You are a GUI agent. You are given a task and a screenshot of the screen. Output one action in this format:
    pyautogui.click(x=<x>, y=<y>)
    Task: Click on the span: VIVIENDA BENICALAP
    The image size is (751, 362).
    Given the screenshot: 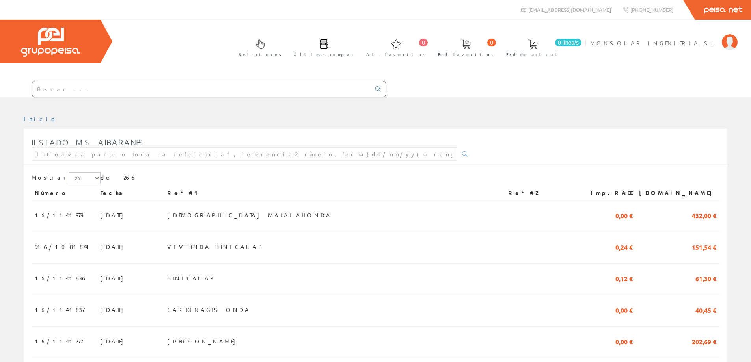 What is the action you would take?
    pyautogui.click(x=215, y=247)
    